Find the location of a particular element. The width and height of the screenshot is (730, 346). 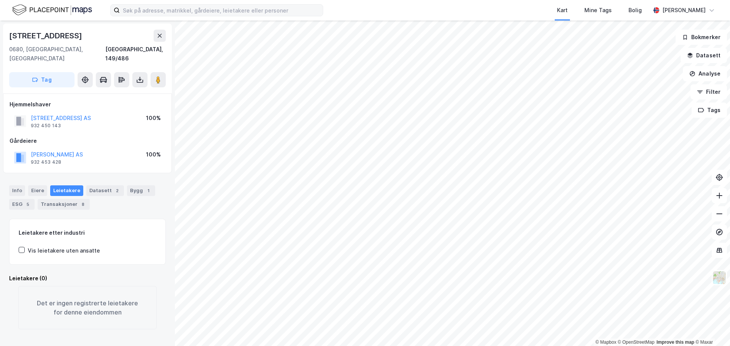

div: 932 450 143 is located at coordinates (46, 126).